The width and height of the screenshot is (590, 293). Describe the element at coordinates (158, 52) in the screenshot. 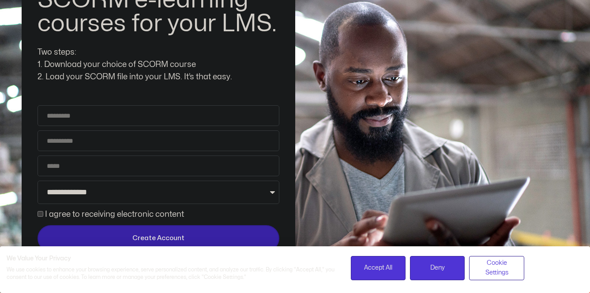

I see `div: Two steps:` at that location.